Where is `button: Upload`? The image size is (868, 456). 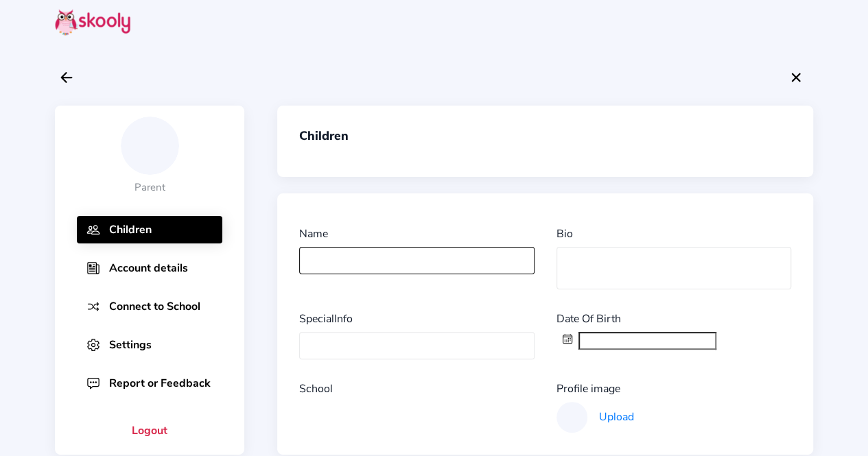
button: Upload is located at coordinates (617, 417).